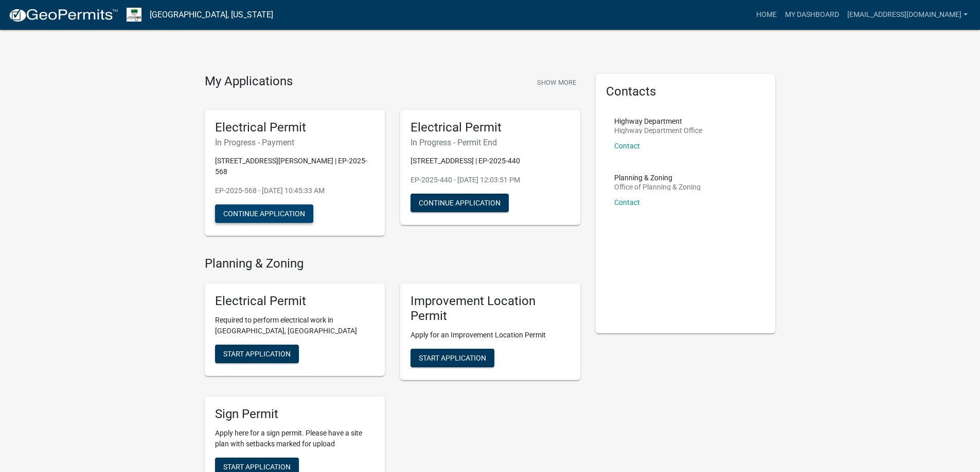  What do you see at coordinates (490, 335) in the screenshot?
I see `p: Apply for an Improvement Location Permit` at bounding box center [490, 335].